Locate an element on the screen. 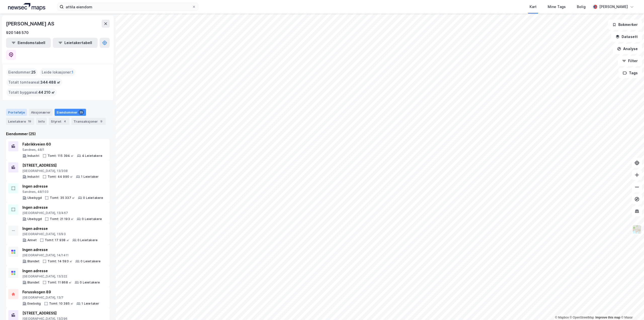 This screenshot has height=320, width=644. span: 1 is located at coordinates (73, 72).